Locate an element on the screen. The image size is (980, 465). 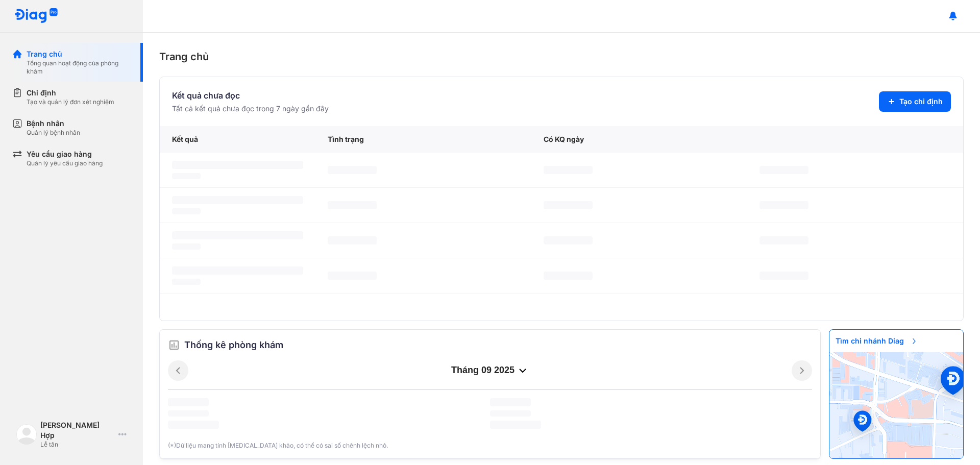
div: Kết quả chưa đọc is located at coordinates (250, 96).